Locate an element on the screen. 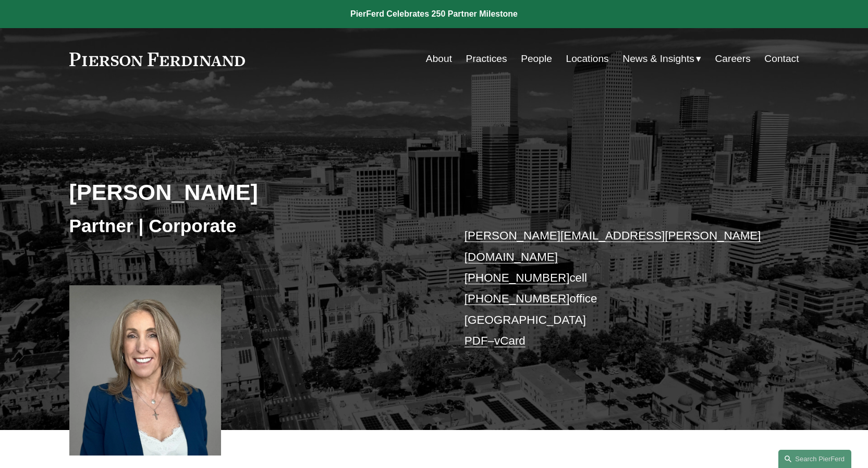 Image resolution: width=868 pixels, height=468 pixels. a: vCard is located at coordinates (510, 341).